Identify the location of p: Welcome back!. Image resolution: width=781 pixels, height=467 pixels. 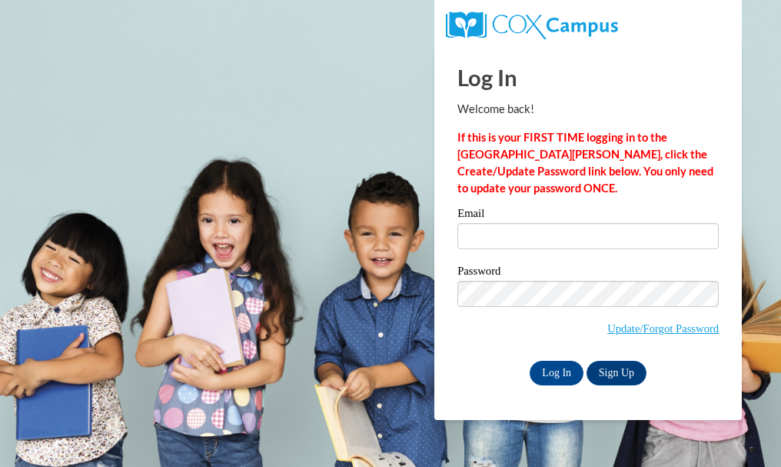
(588, 109).